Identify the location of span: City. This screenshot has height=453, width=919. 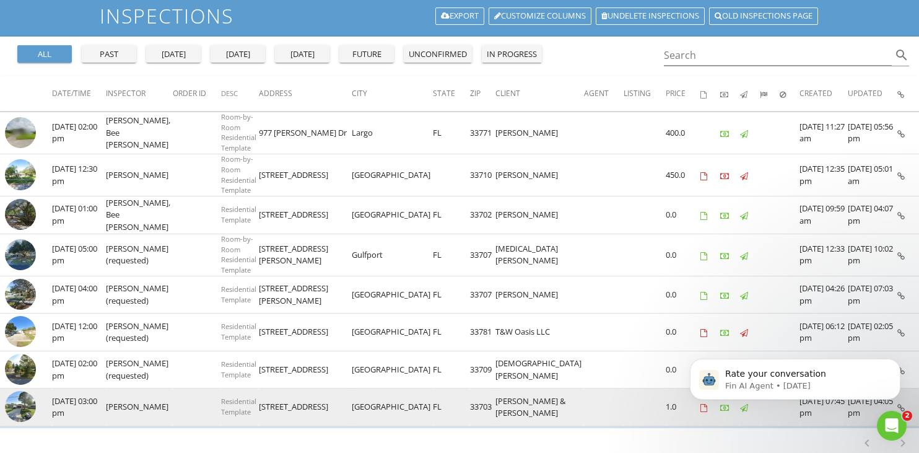
(359, 93).